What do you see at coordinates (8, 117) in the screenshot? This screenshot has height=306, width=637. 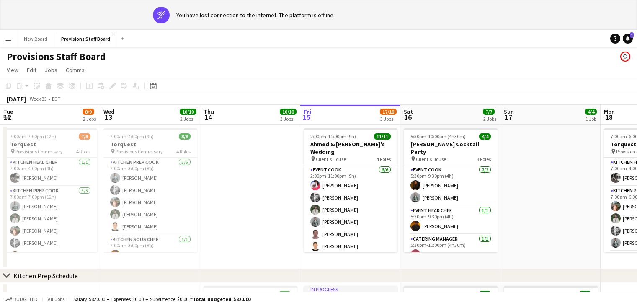 I see `span: 12` at bounding box center [8, 117].